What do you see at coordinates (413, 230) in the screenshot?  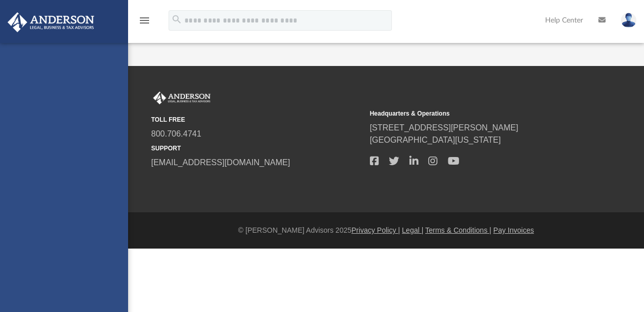 I see `a: Legal |` at bounding box center [413, 230].